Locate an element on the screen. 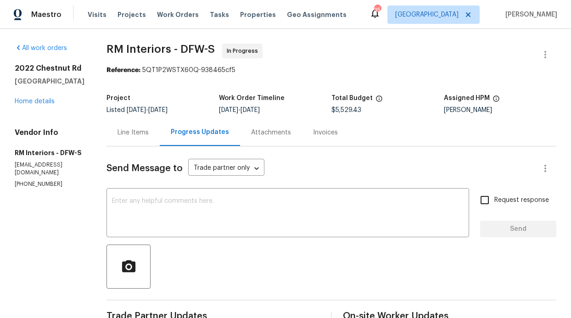  span: $5,529.43 is located at coordinates (346, 110).